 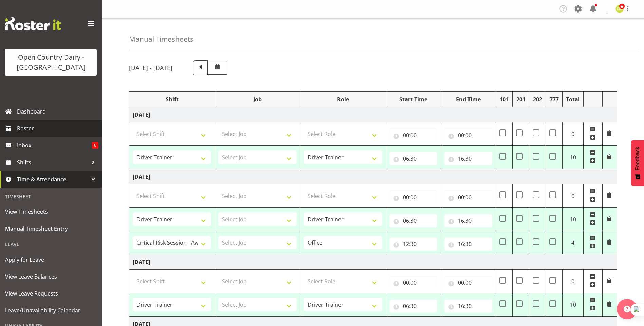 I want to click on span: View Leave Requests, so click(x=51, y=294).